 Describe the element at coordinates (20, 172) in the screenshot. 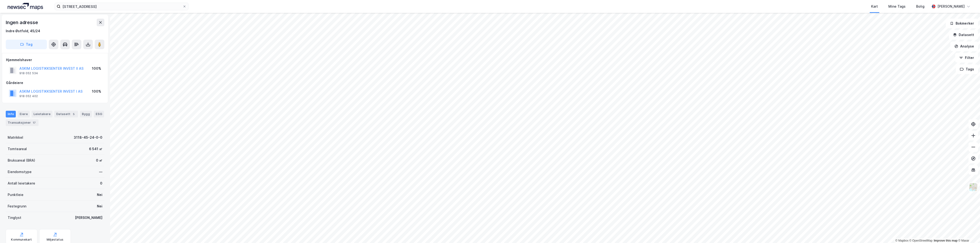

I see `div: Eiendomstype` at that location.